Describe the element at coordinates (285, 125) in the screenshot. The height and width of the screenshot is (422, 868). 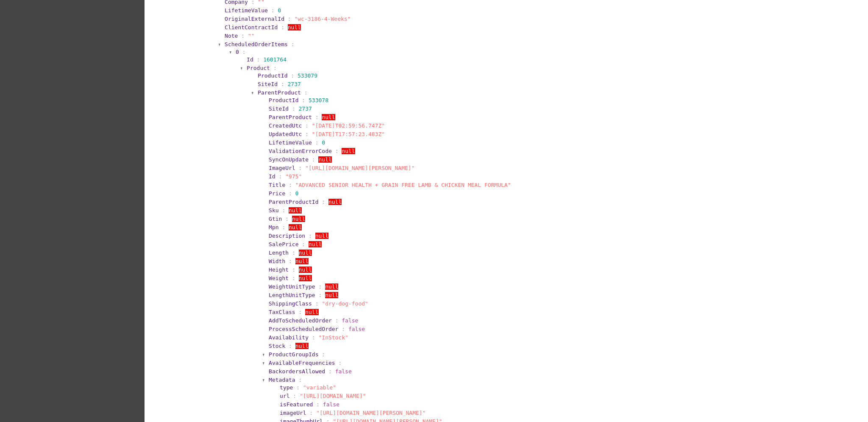
I see `span: CreatedUtc` at that location.